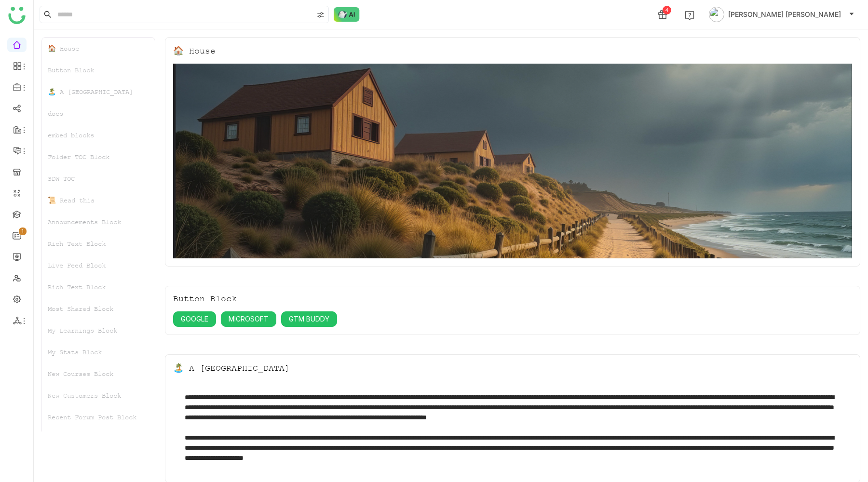 The height and width of the screenshot is (482, 868). What do you see at coordinates (98, 135) in the screenshot?
I see `div: embed blocks` at bounding box center [98, 135].